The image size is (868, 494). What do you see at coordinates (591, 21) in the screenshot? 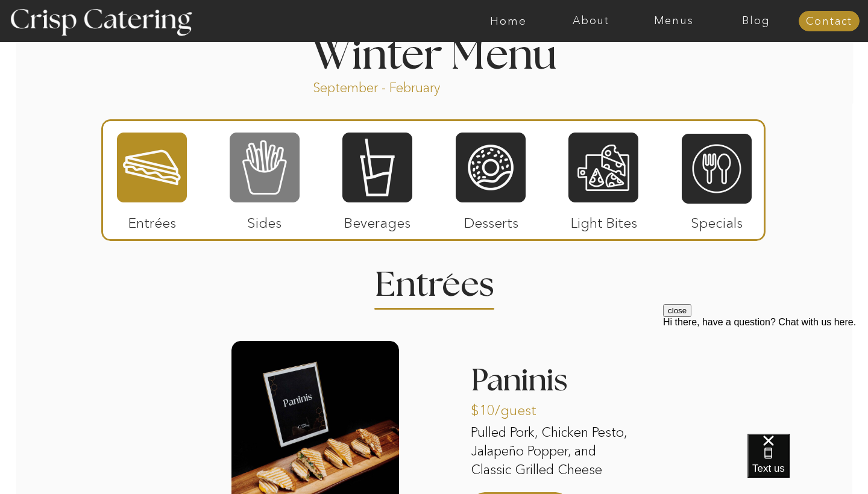
I see `a: About` at bounding box center [591, 21].